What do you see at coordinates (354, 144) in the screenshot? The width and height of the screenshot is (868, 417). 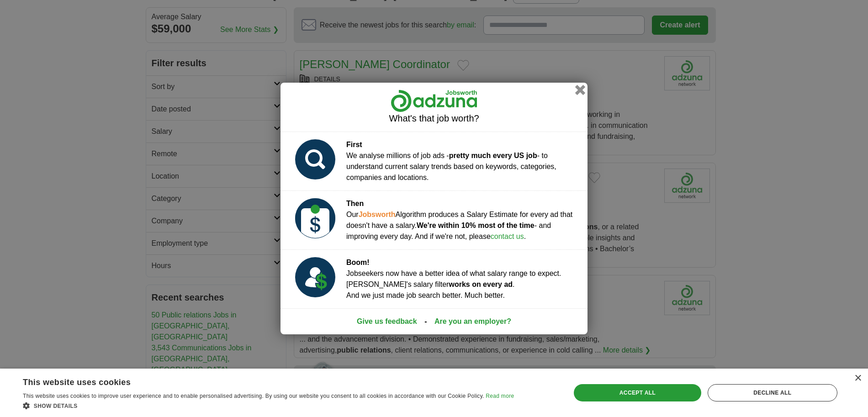 I see `strong: First` at bounding box center [354, 144].